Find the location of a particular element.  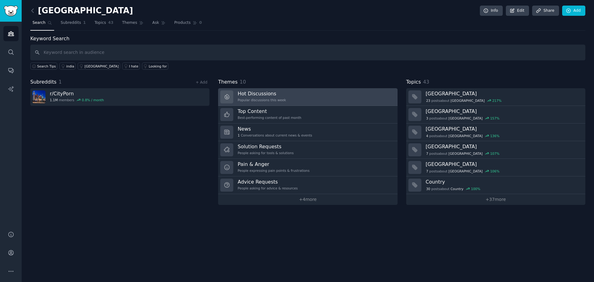

h3: News is located at coordinates (275, 129).